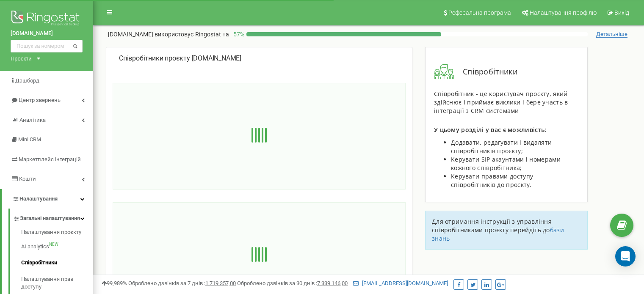 This screenshot has height=294, width=644. What do you see at coordinates (182, 283) in the screenshot?
I see `span: Оброблено дзвінків за 7 днів :` at bounding box center [182, 283].